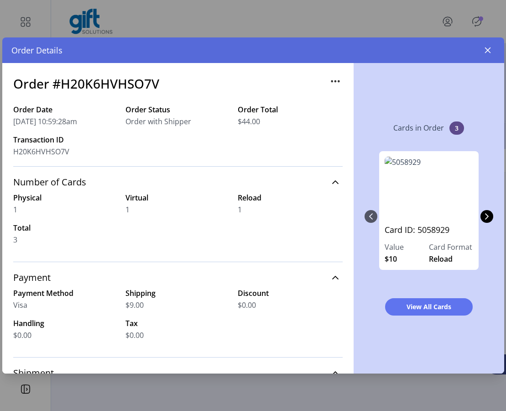 Image resolution: width=506 pixels, height=411 pixels. What do you see at coordinates (290, 198) in the screenshot?
I see `label: Reload` at bounding box center [290, 198].